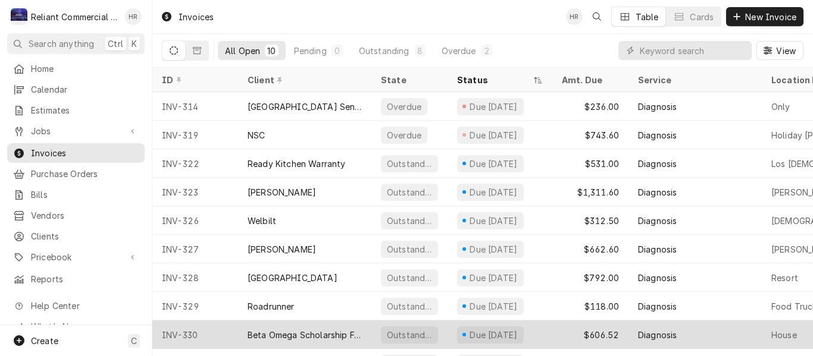 Image resolution: width=813 pixels, height=356 pixels. Describe the element at coordinates (84, 110) in the screenshot. I see `span: Estimates` at that location.